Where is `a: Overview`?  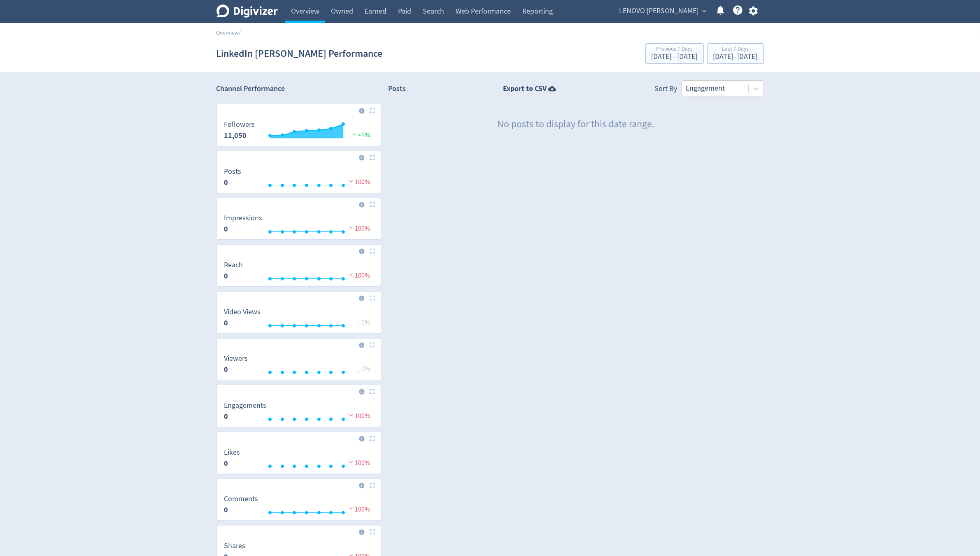
a: Overview is located at coordinates (227, 32).